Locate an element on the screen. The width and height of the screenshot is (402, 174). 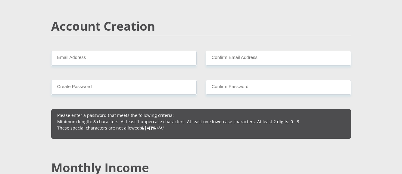
h2: Account Creation is located at coordinates (201, 26).